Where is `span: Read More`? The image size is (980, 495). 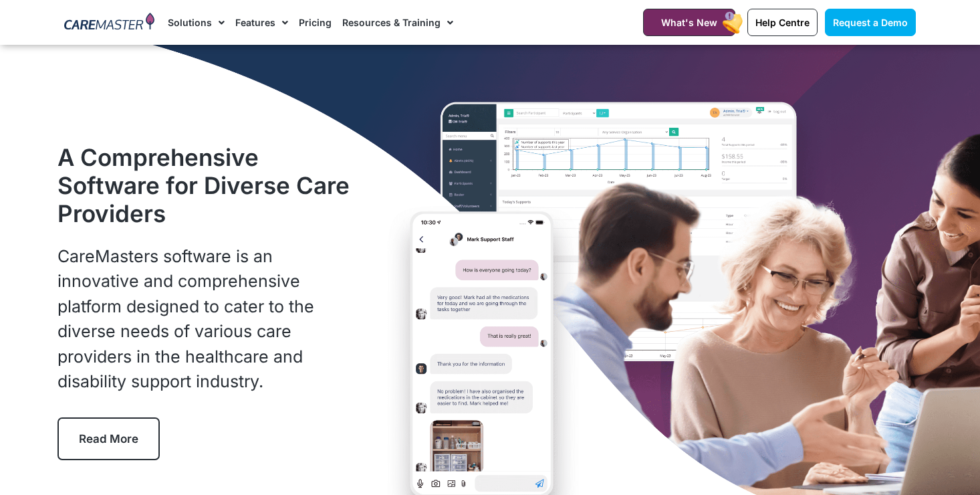 span: Read More is located at coordinates (108, 438).